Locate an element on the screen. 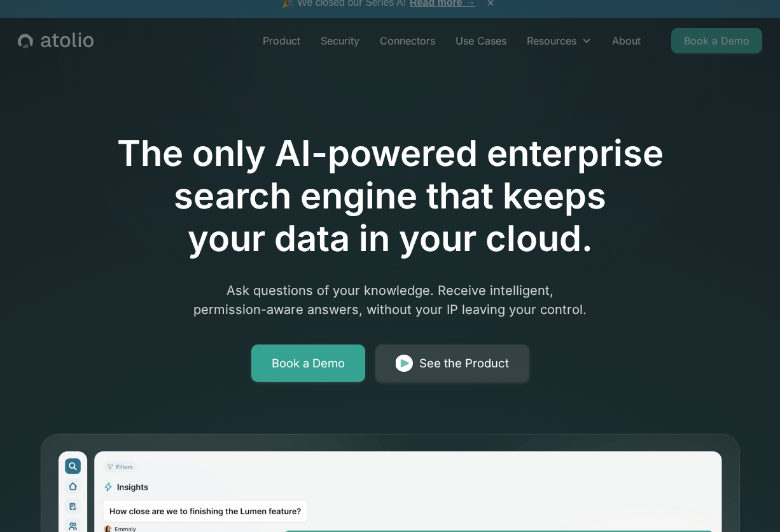 This screenshot has width=780, height=532. h1: The only AI-powered enterprise search engine that keeps your data in your cloud. is located at coordinates (390, 196).